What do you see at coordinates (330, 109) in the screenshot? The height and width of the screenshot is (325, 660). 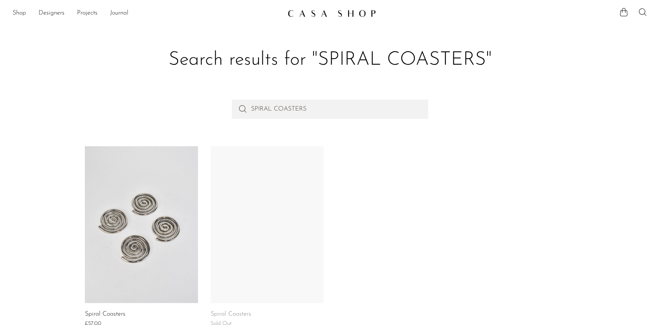 I see `input: Perform a search` at bounding box center [330, 109].